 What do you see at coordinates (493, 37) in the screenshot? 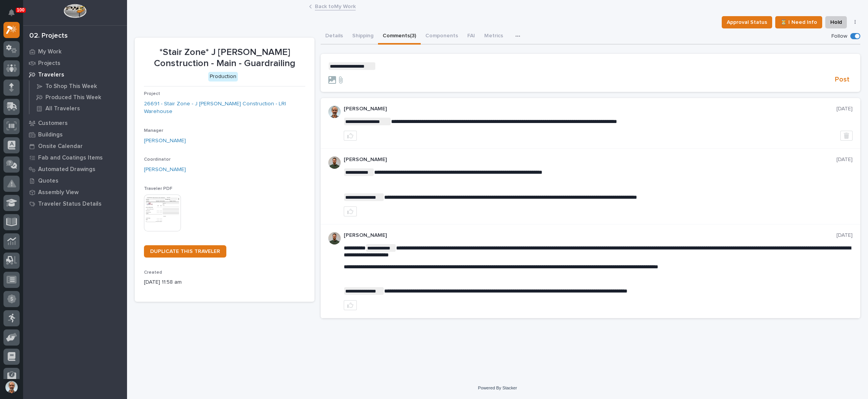
I see `button: Metrics` at bounding box center [493, 37].